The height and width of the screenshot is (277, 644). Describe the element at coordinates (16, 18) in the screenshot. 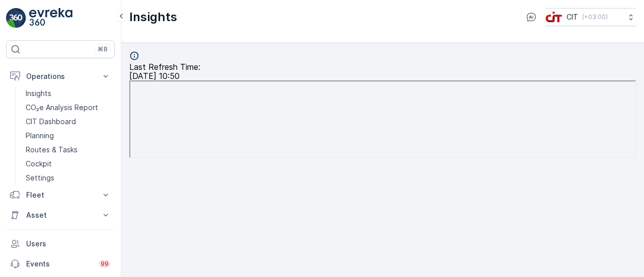

I see `img: logo` at that location.